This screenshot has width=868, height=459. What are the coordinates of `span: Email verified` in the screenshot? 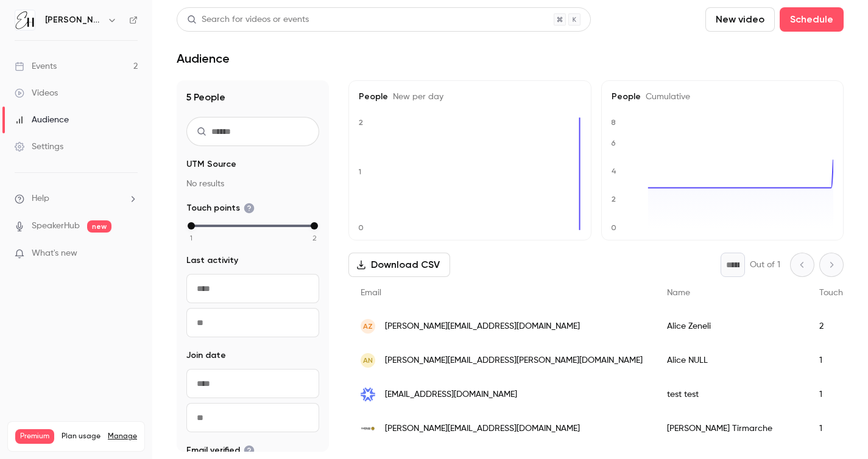 It's located at (221, 451).